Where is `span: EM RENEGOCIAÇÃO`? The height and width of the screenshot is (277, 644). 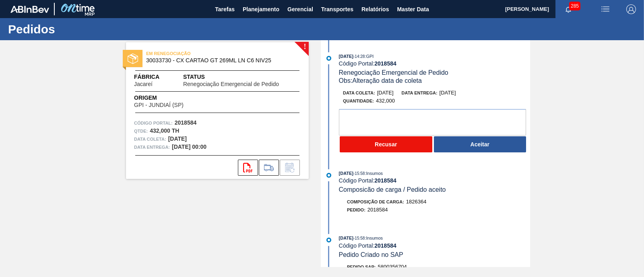
span: EM RENEGOCIAÇÃO is located at coordinates (202, 54).